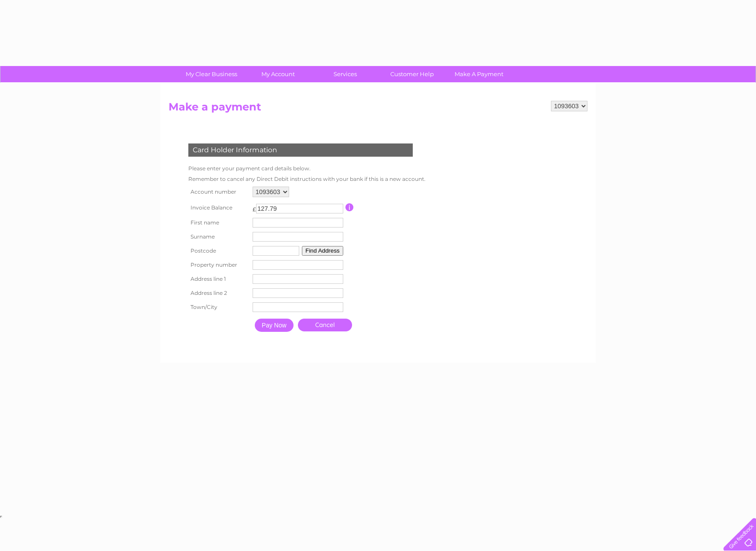 This screenshot has width=756, height=551. Describe the element at coordinates (218, 251) in the screenshot. I see `th: Postcode` at that location.